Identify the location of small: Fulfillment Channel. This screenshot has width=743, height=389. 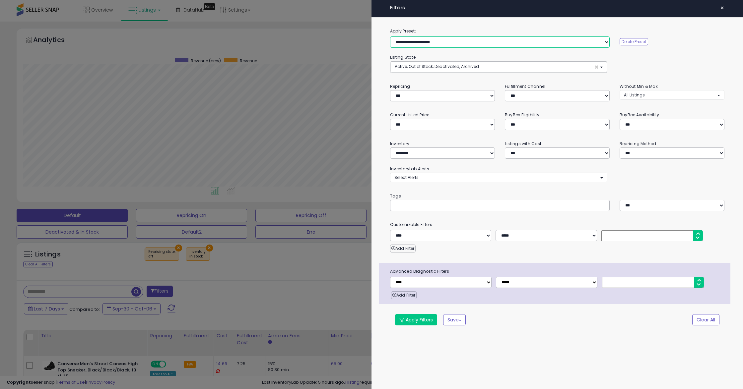
(525, 86).